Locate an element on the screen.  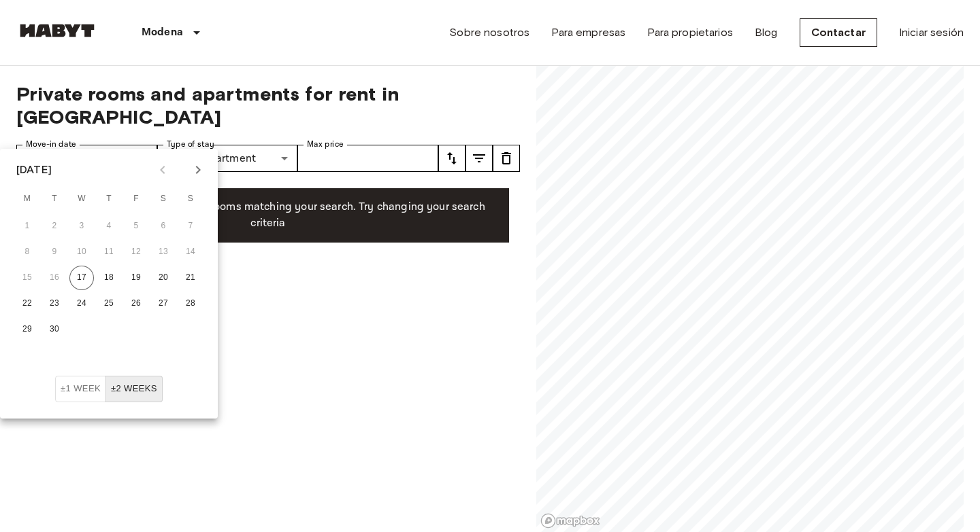
div: Move In Flexibility is located at coordinates (109, 389).